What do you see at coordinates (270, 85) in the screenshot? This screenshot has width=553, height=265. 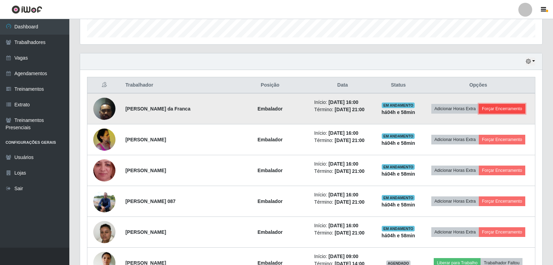 I see `th: Posição` at bounding box center [270, 85].